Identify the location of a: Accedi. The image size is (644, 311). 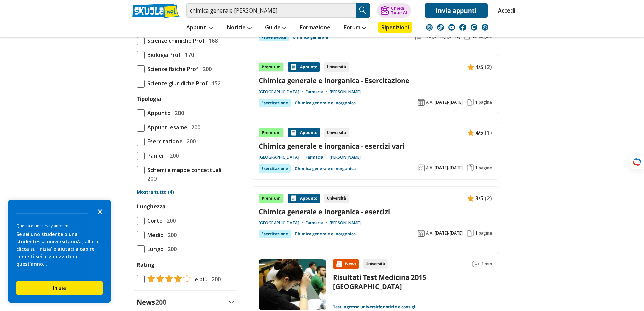
(505, 10).